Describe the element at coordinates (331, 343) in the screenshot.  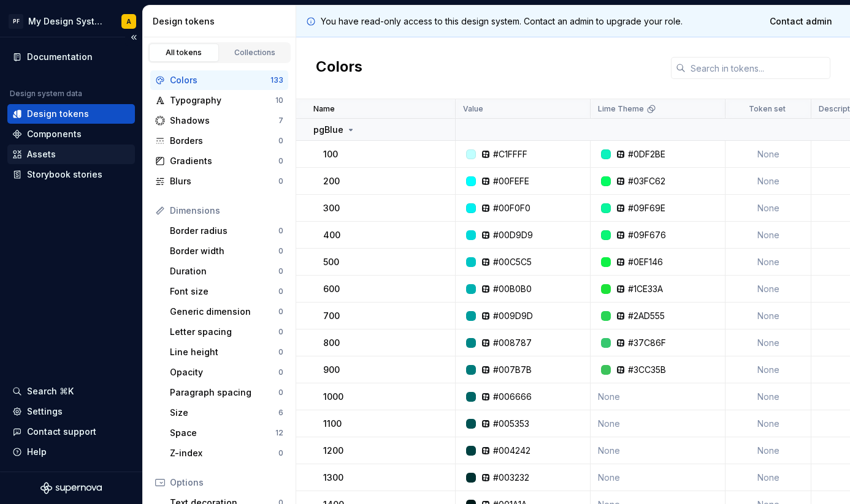
I see `p: 800` at that location.